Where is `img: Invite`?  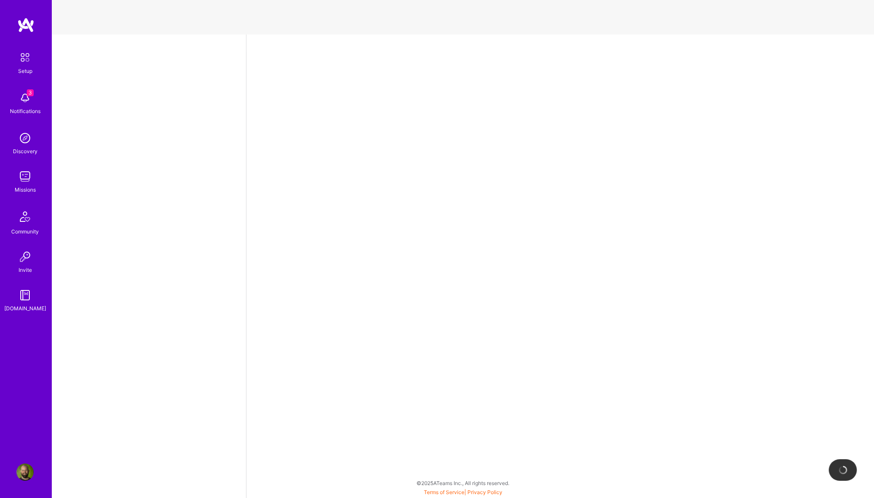 img: Invite is located at coordinates (25, 257).